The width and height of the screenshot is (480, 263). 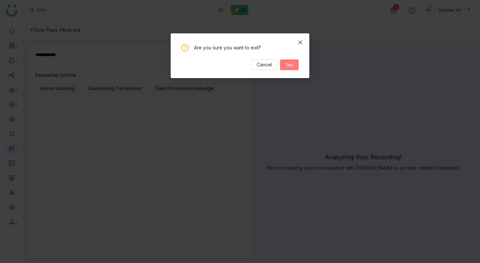 What do you see at coordinates (289, 65) in the screenshot?
I see `span: Yes` at bounding box center [289, 65].